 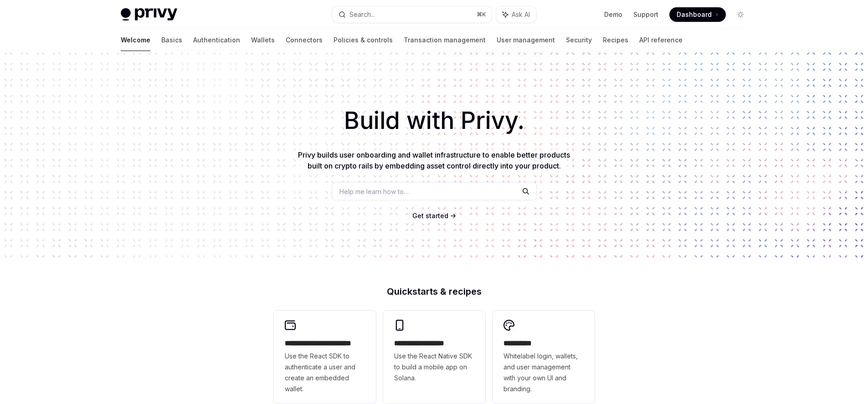 What do you see at coordinates (543, 373) in the screenshot?
I see `span: Whitelabel login, wallets, and user management with your own UI and branding.` at bounding box center [543, 373].